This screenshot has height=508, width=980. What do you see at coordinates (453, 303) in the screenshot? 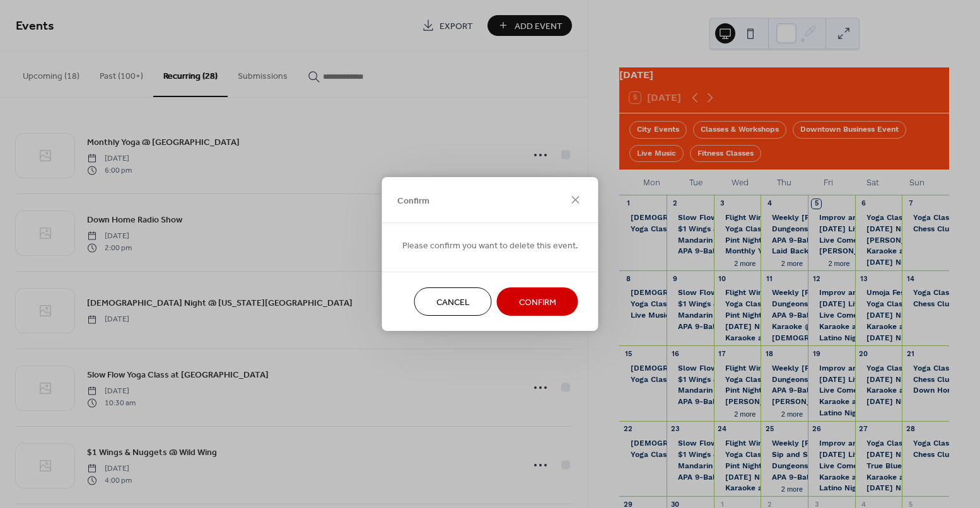
I see `span: Cancel` at bounding box center [453, 303].